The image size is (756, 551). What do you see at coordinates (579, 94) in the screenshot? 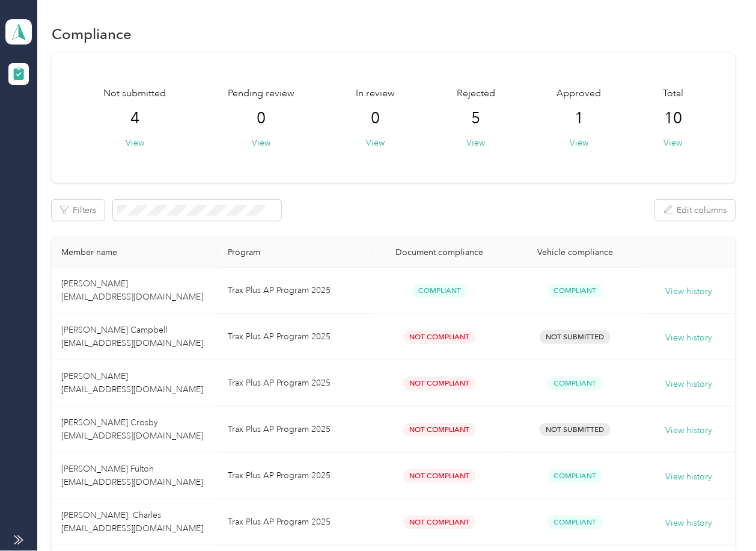
I see `span: Approved` at bounding box center [579, 94].